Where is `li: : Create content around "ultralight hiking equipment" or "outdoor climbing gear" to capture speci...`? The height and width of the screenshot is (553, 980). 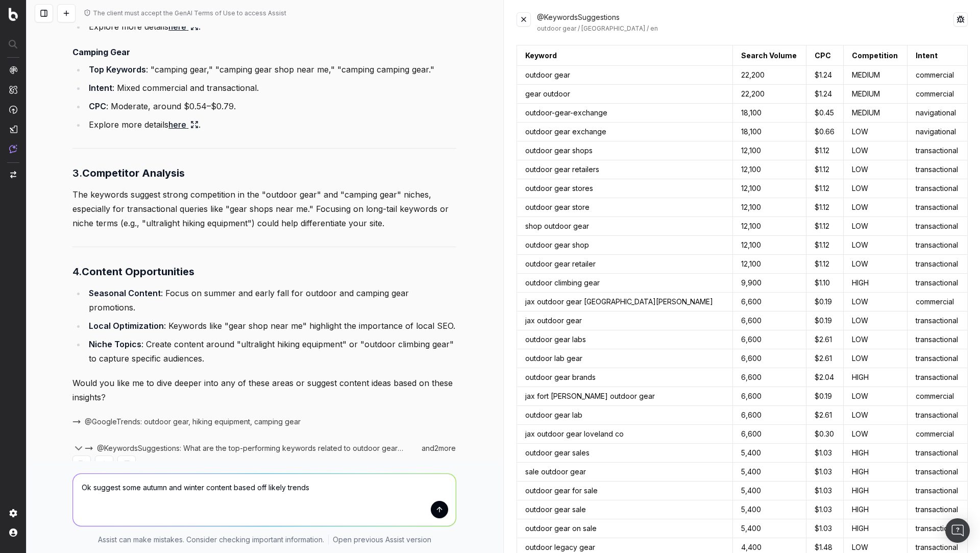
li: : Create content around "ultralight hiking equipment" or "outdoor climbing gear" to capture speci... is located at coordinates (271, 351).